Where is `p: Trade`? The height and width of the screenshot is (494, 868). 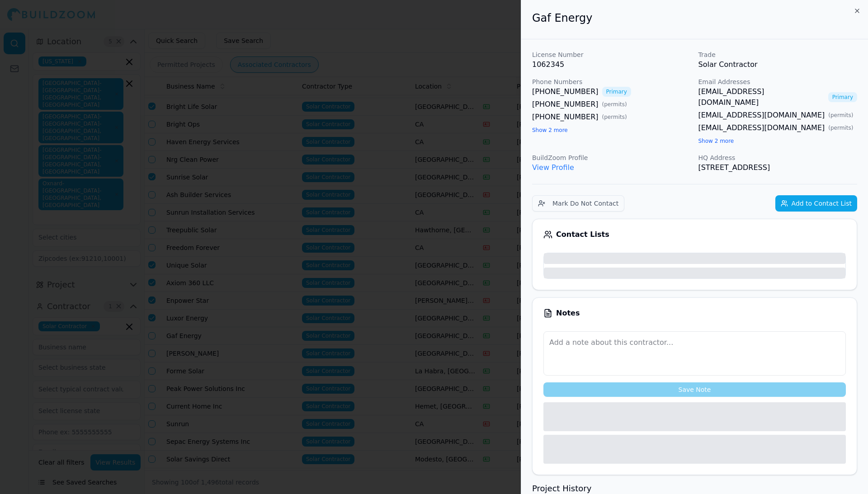 p: Trade is located at coordinates (779, 55).